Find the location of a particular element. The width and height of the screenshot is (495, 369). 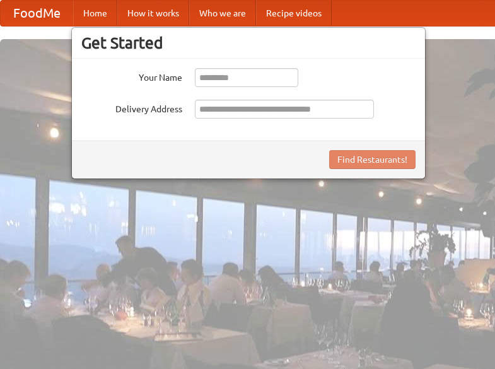

a: FoodMe is located at coordinates (37, 13).